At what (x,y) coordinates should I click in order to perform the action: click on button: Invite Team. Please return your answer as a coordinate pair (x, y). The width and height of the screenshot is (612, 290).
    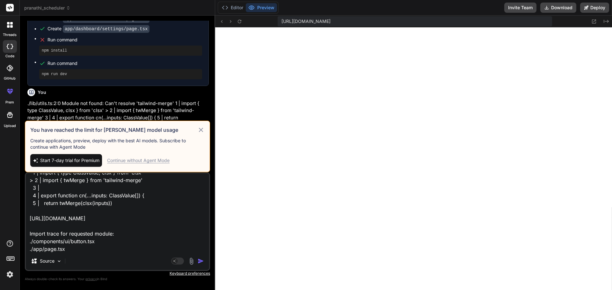
    Looking at the image, I should click on (520, 8).